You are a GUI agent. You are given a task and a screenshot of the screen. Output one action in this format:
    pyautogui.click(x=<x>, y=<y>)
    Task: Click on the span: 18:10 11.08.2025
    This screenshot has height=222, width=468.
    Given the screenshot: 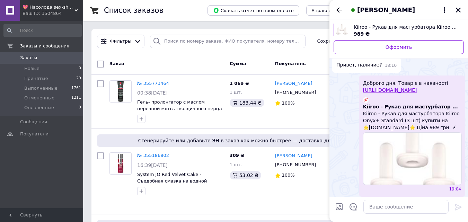 What is the action you would take?
    pyautogui.click(x=391, y=65)
    